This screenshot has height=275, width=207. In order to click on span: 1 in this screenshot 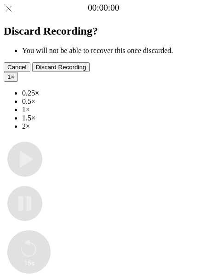, I will do `click(9, 77)`.